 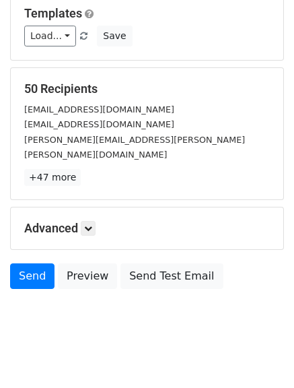 What do you see at coordinates (50, 36) in the screenshot?
I see `a: Load...` at bounding box center [50, 36].